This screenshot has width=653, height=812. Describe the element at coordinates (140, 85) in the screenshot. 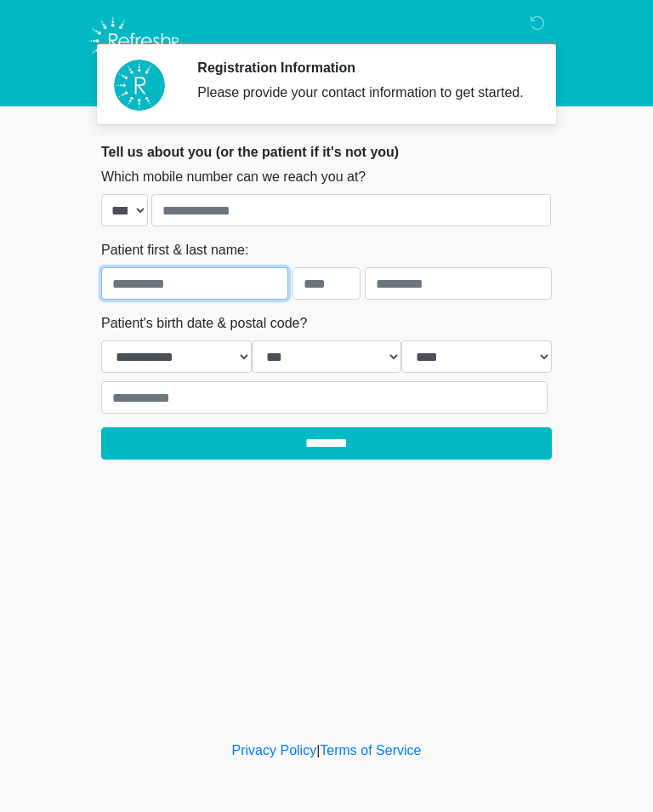

I see `img: Agent Avatar` at that location.